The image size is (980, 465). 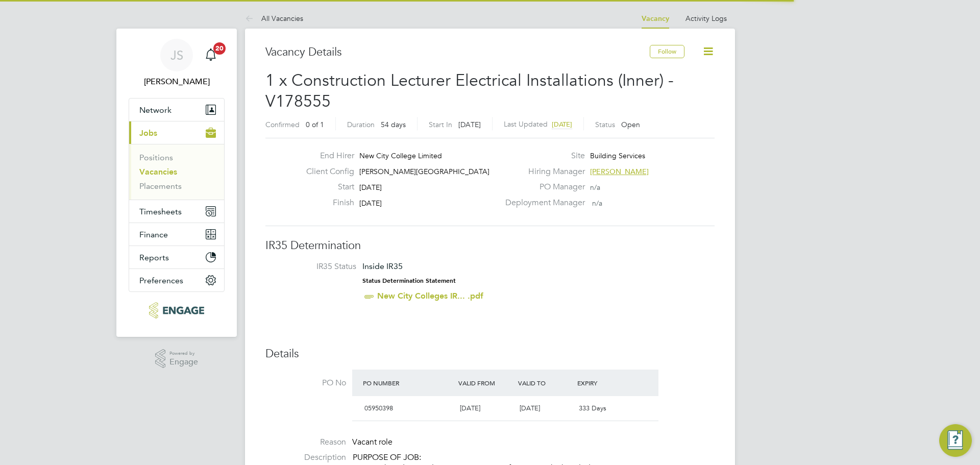 What do you see at coordinates (177, 280) in the screenshot?
I see `button: Preferences` at bounding box center [177, 280].